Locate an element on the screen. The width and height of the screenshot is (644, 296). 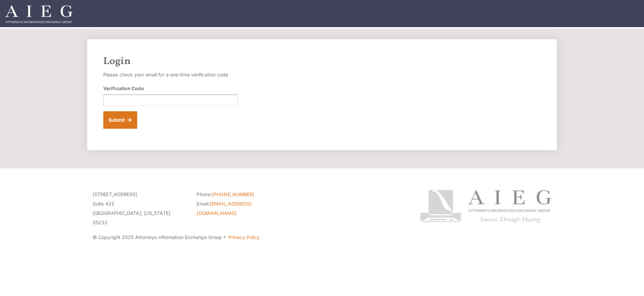
img: Attorneys Information Exchange Group is located at coordinates (39, 14).